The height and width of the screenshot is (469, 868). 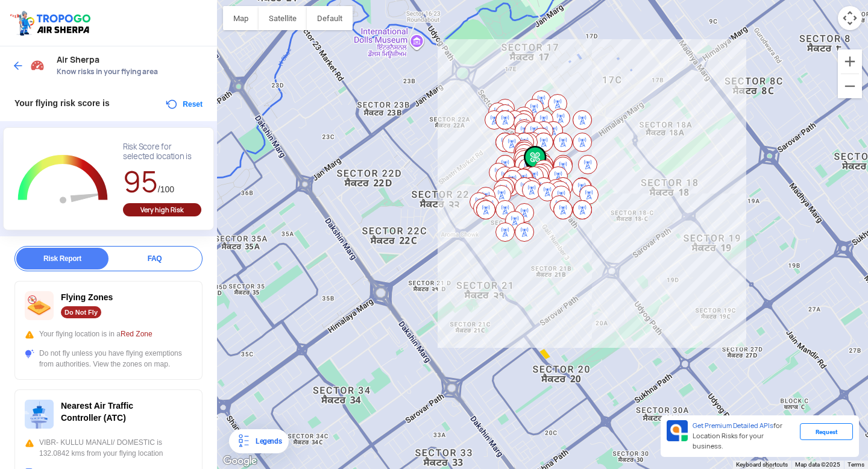 I want to click on button: Zoom in, so click(x=850, y=61).